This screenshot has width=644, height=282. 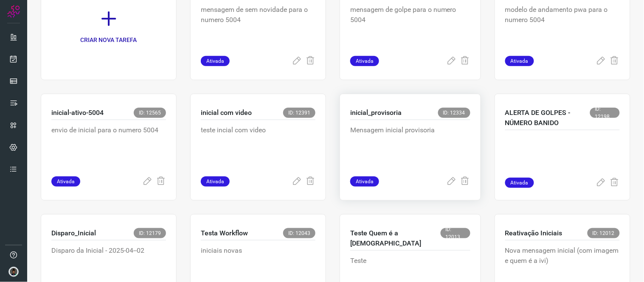 What do you see at coordinates (73, 233) in the screenshot?
I see `p: Disparo_Inicial` at bounding box center [73, 233].